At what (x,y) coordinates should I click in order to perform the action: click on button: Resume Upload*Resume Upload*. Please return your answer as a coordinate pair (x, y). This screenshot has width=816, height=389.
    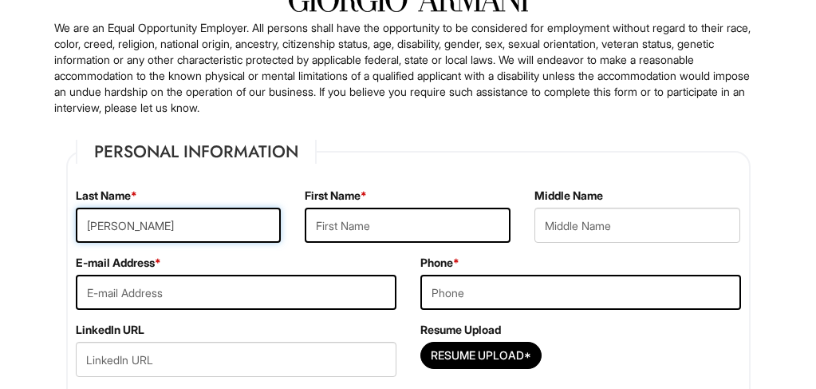
    Looking at the image, I should click on (481, 355).